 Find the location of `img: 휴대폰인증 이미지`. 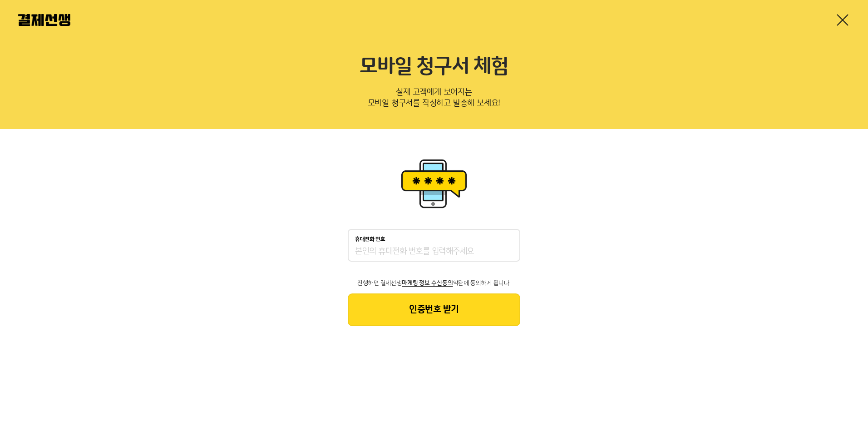

img: 휴대폰인증 이미지 is located at coordinates (434, 184).